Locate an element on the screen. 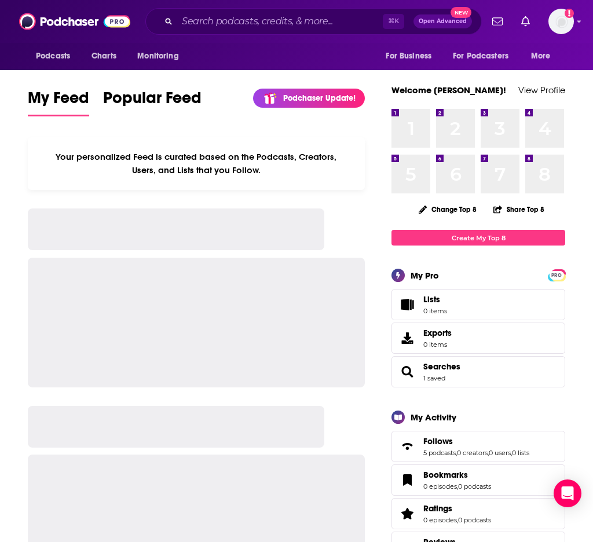  span: ⌘ K is located at coordinates (393, 21).